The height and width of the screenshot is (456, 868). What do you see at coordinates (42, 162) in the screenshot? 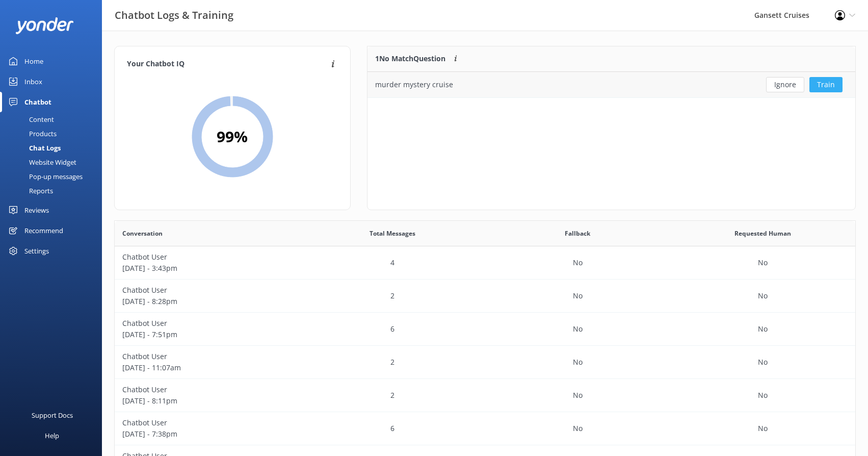
I see `div: Website Widget` at bounding box center [42, 162].